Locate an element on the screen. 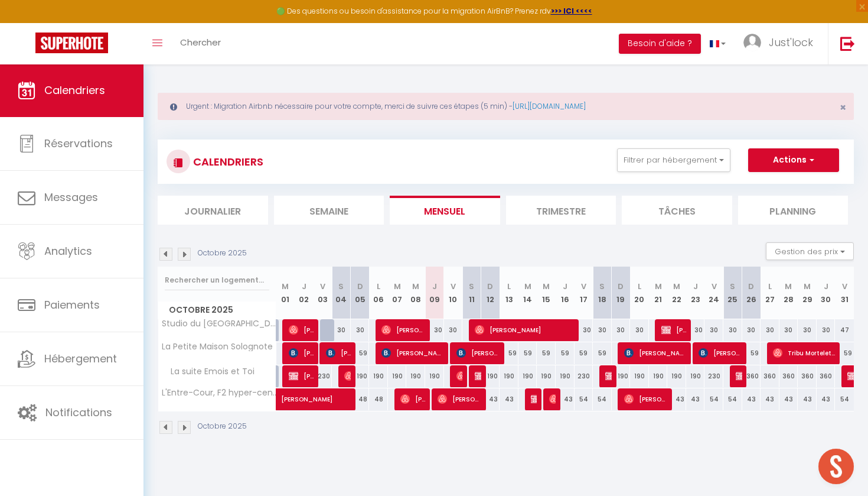 The image size is (868, 496). span: Hébergement is located at coordinates (80, 358).